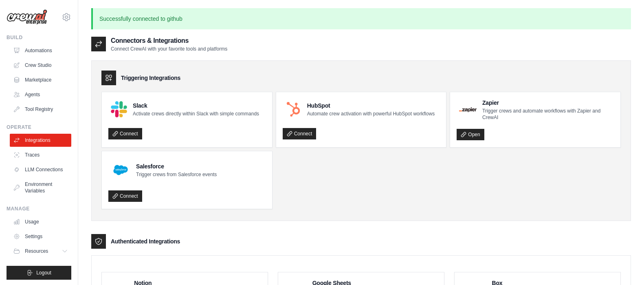  What do you see at coordinates (40, 80) in the screenshot?
I see `a: Marketplace` at bounding box center [40, 80].